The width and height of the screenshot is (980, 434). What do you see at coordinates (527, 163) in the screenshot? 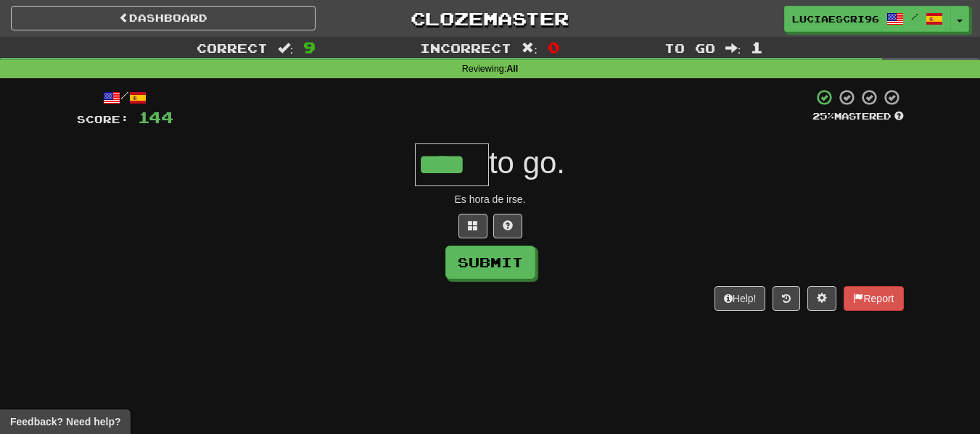
I see `span: to go.` at bounding box center [527, 163].